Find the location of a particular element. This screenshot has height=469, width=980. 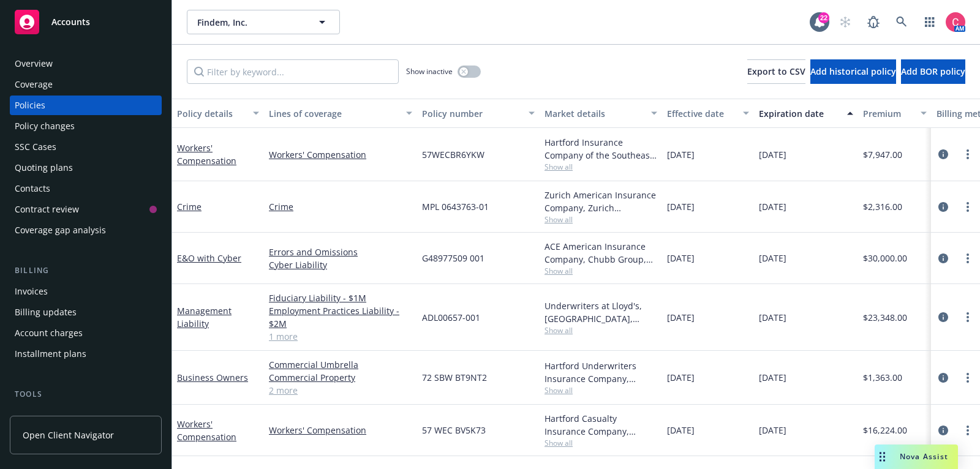

img: photo is located at coordinates (956, 22).